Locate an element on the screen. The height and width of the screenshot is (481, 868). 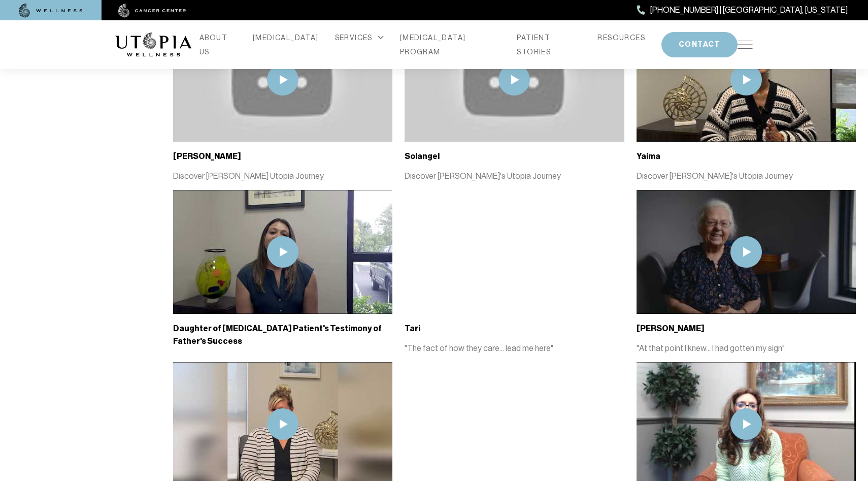
div: SERVICES is located at coordinates (360, 38).